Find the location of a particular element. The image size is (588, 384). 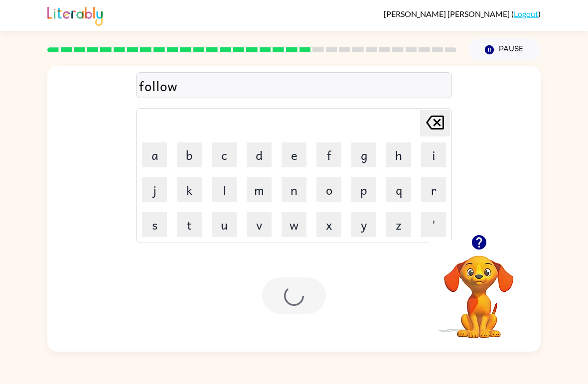

button: q is located at coordinates (399, 189).